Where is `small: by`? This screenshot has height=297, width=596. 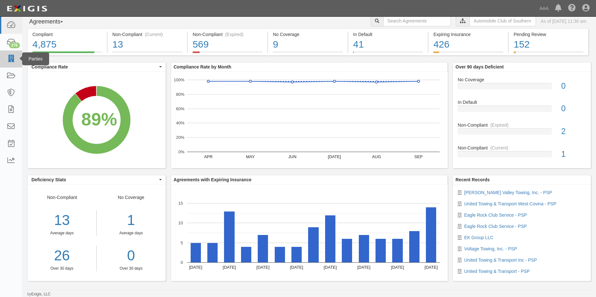 small: by is located at coordinates (39, 294).